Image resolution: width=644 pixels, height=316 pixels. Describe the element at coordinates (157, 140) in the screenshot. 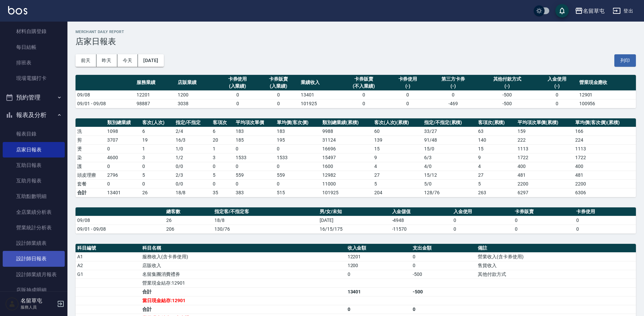

I see `td: 19` at that location.